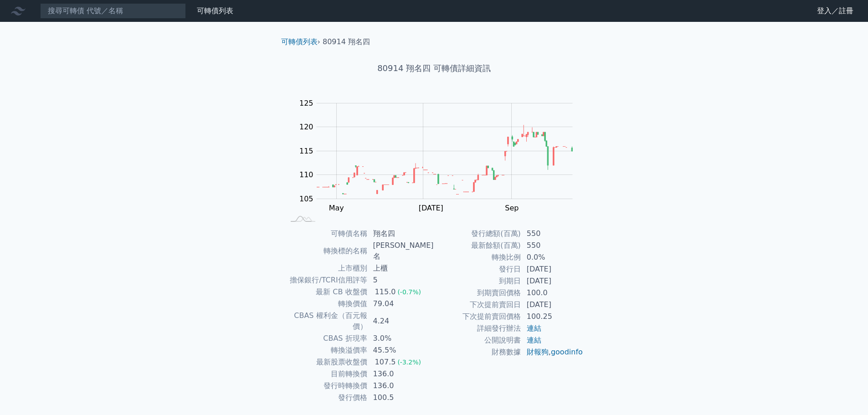  What do you see at coordinates (552, 257) in the screenshot?
I see `td: 0.0%` at bounding box center [552, 257].